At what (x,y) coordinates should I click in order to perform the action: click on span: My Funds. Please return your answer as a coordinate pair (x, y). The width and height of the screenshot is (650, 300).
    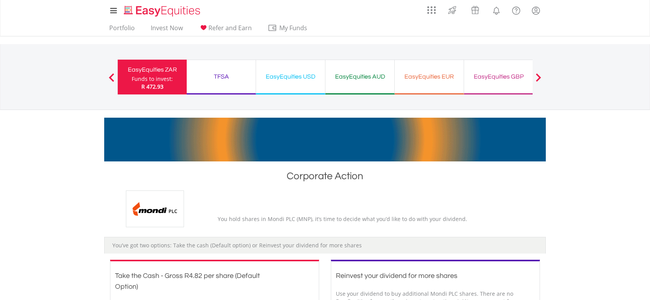
    Looking at the image, I should click on (293, 28).